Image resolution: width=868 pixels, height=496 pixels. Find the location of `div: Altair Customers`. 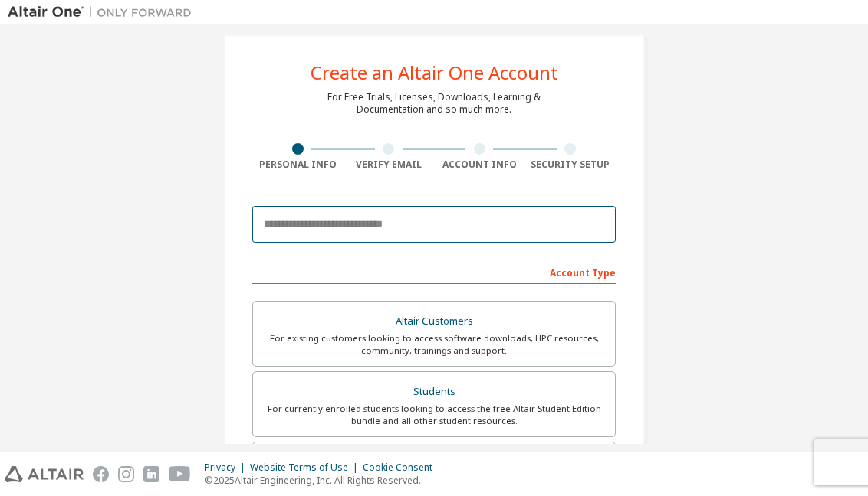

div: Altair Customers is located at coordinates (434, 321).